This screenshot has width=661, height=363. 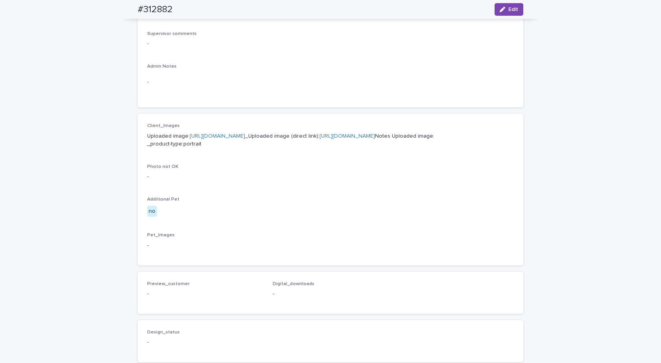 What do you see at coordinates (163, 333) in the screenshot?
I see `span: Design_status` at bounding box center [163, 333].